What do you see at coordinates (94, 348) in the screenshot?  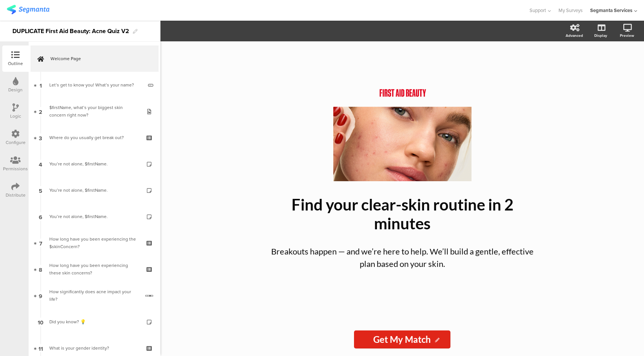 I see `div: What is your gender identity?` at bounding box center [94, 348].